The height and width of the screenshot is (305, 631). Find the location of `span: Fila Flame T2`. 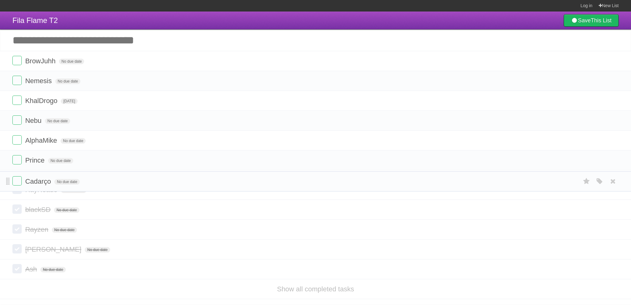

span: Fila Flame T2 is located at coordinates (35, 20).